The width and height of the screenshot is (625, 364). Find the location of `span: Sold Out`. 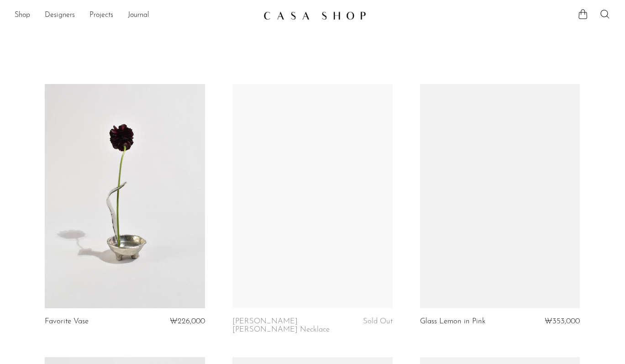

span: Sold Out is located at coordinates (377, 321).